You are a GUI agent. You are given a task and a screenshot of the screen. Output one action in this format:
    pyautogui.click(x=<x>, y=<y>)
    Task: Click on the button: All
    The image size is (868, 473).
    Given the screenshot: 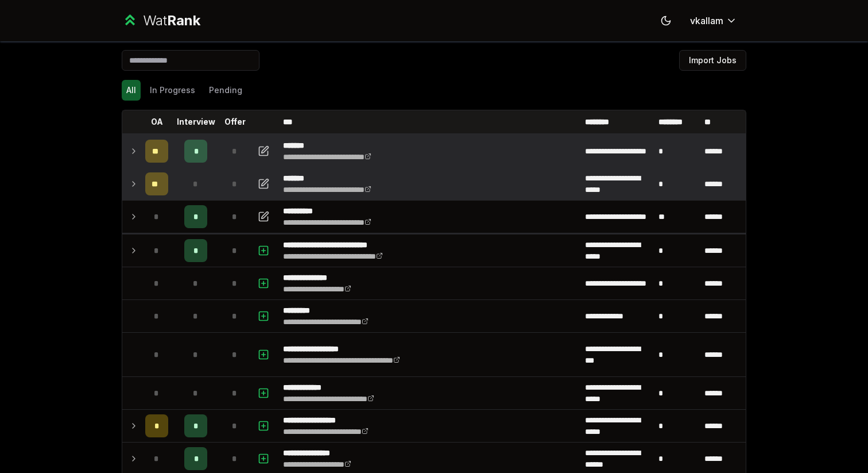 What is the action you would take?
    pyautogui.click(x=131, y=90)
    